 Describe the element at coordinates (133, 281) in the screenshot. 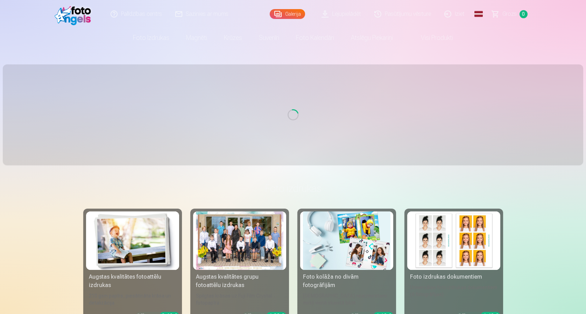

I see `div: Augstas kvalitātes fotoattēlu izdrukas` at that location.